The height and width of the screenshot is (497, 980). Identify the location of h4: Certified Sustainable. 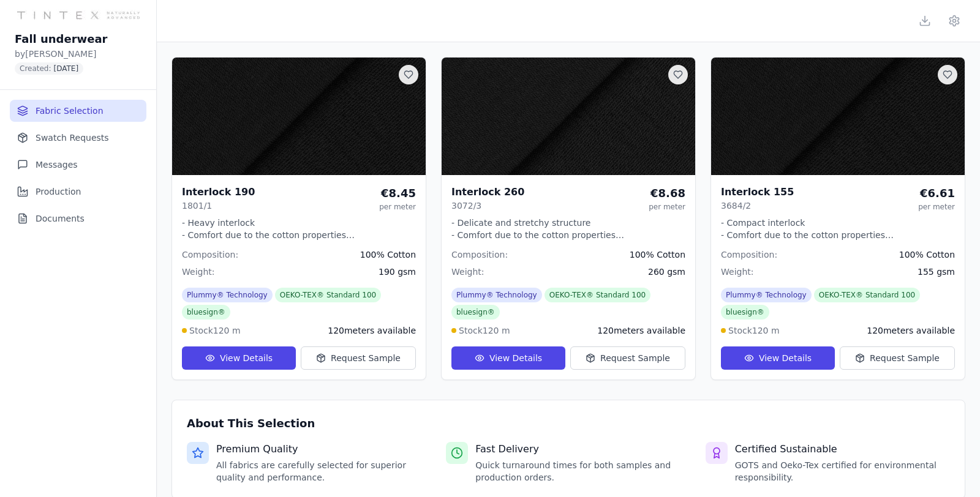
(842, 449).